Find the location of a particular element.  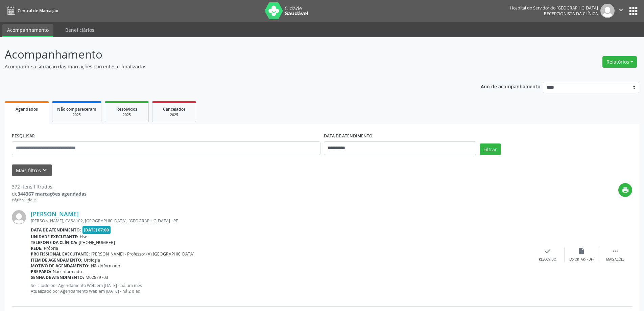

strong: 344367 marcações agendadas is located at coordinates (52, 194).